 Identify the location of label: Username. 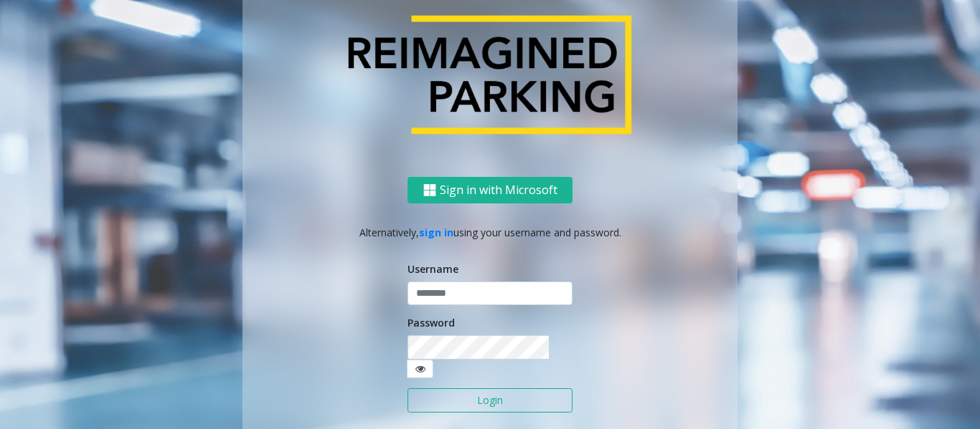
(432, 269).